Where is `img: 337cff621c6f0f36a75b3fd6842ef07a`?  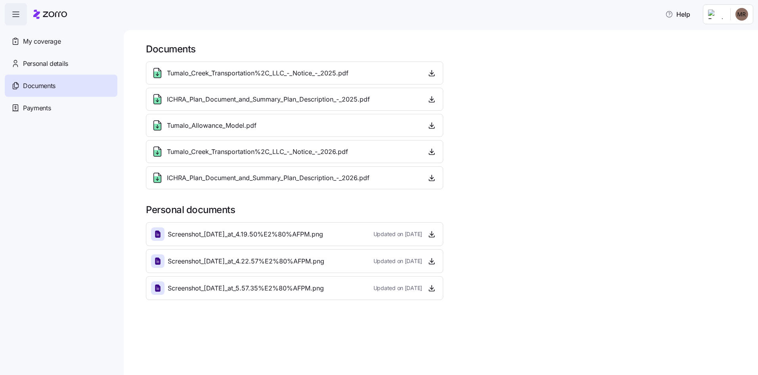
img: 337cff621c6f0f36a75b3fd6842ef07a is located at coordinates (742, 14).